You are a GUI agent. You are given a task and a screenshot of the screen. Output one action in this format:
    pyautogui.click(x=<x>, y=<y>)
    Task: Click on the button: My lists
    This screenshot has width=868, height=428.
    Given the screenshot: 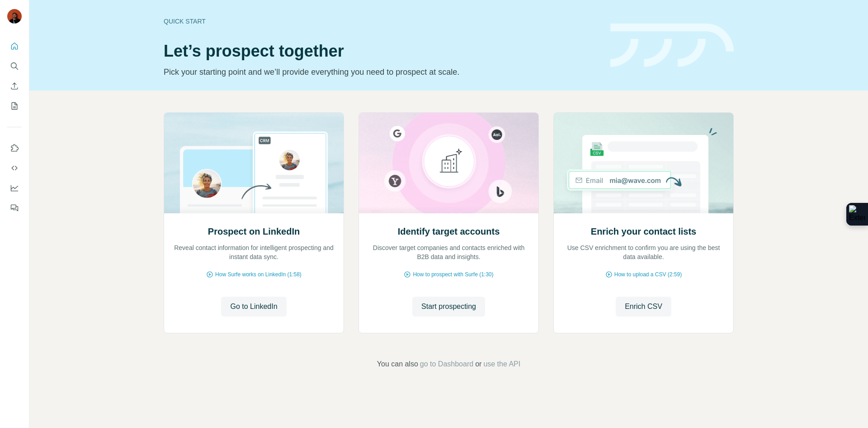 What is the action you would take?
    pyautogui.click(x=15, y=106)
    